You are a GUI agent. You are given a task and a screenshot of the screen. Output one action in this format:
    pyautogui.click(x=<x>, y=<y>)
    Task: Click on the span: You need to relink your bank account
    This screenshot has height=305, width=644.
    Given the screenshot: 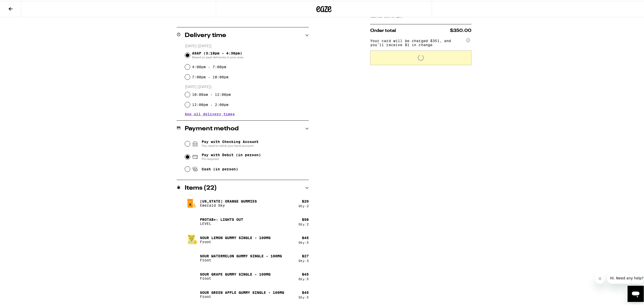 What is the action you would take?
    pyautogui.click(x=230, y=145)
    